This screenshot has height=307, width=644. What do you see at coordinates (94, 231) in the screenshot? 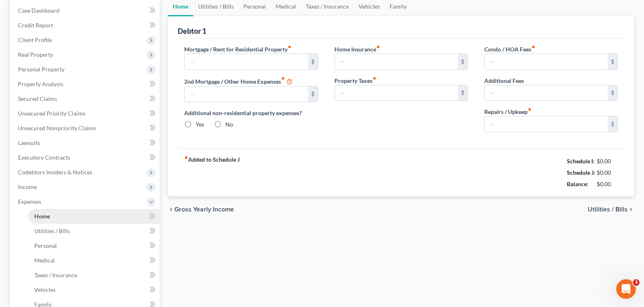
I see `a: Utilities / Bills` at bounding box center [94, 231].